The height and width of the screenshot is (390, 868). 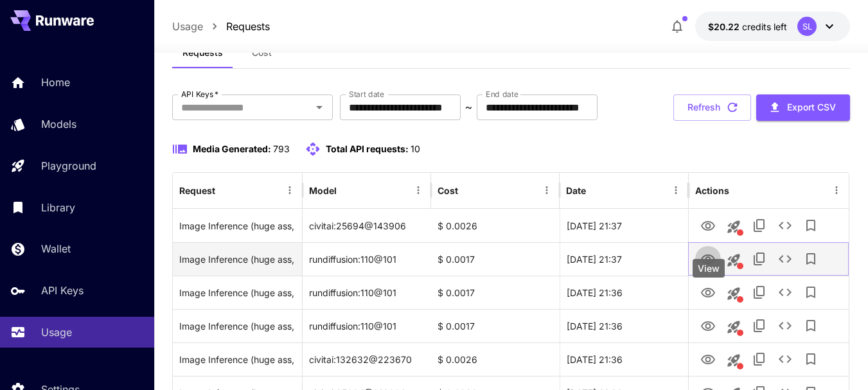 I want to click on span: $20.22, so click(x=725, y=26).